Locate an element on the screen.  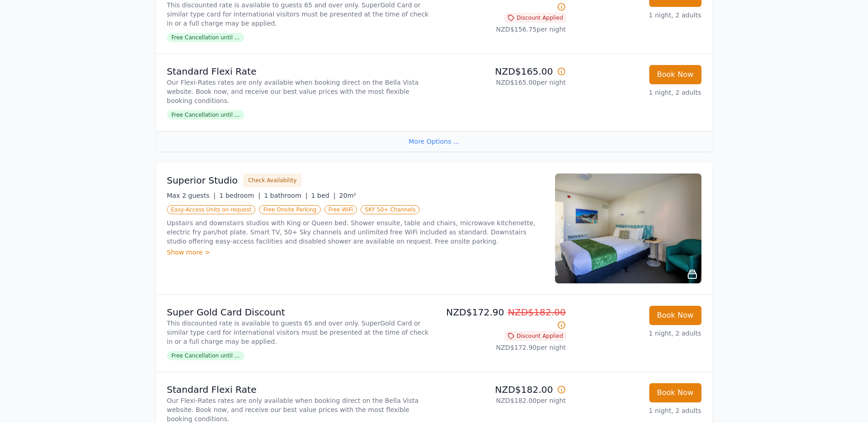
span: 1 bathroom | is located at coordinates (286, 195).